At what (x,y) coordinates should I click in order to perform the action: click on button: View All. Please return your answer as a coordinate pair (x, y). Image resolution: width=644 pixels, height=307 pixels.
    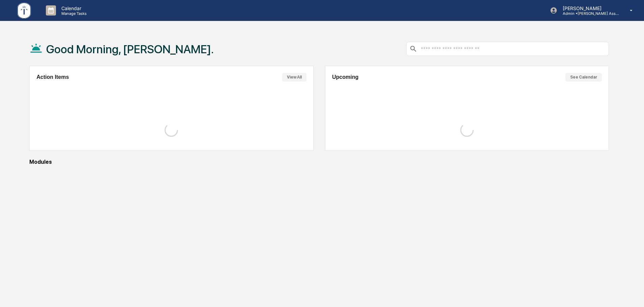
    Looking at the image, I should click on (294, 77).